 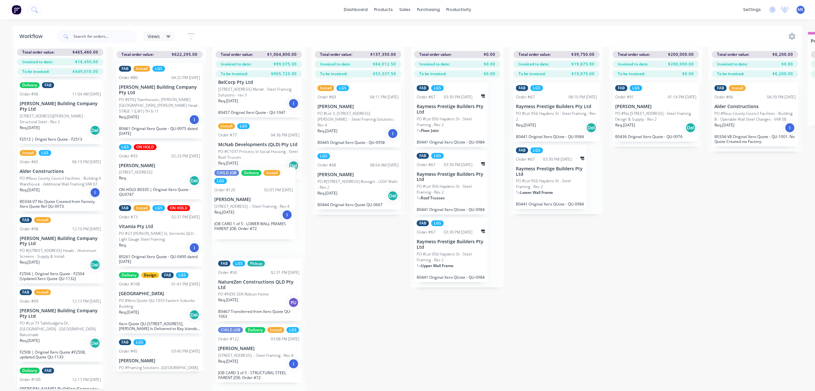 I want to click on img: Factory, so click(x=16, y=10).